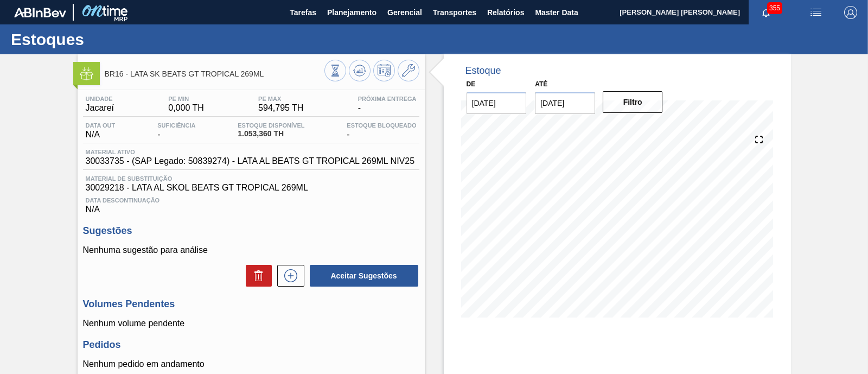  What do you see at coordinates (364, 275) in the screenshot?
I see `button: Aceitar Sugestões` at bounding box center [364, 275].